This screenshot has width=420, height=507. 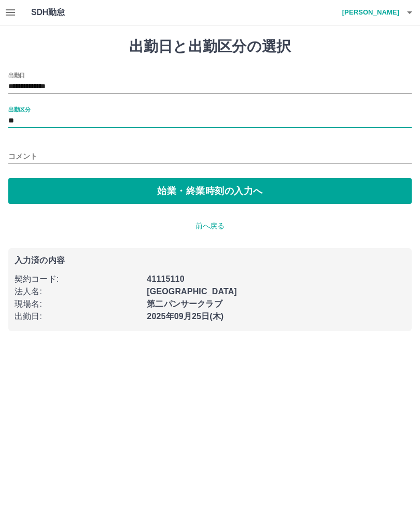 I want to click on p: 出勤日 :, so click(x=77, y=317).